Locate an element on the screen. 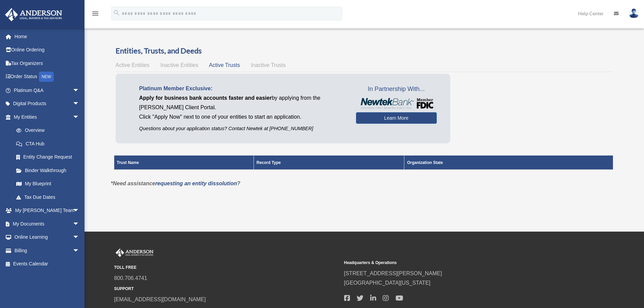  span: Active Trusts is located at coordinates (225, 65).